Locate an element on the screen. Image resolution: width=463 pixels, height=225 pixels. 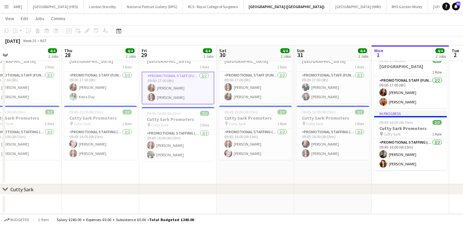
a: Jobs is located at coordinates (40, 18).